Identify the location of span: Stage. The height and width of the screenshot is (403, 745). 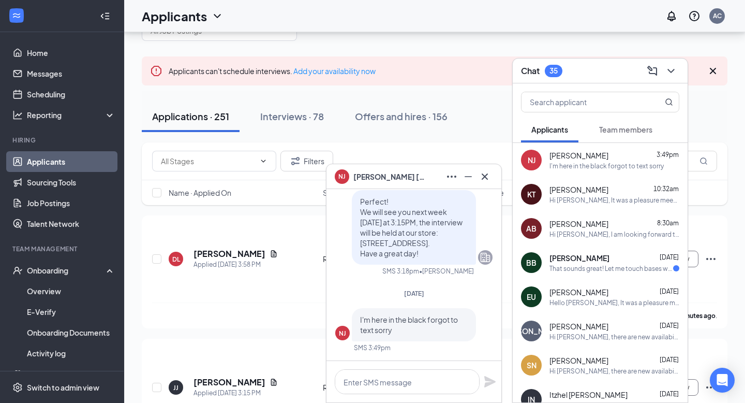
(333, 192).